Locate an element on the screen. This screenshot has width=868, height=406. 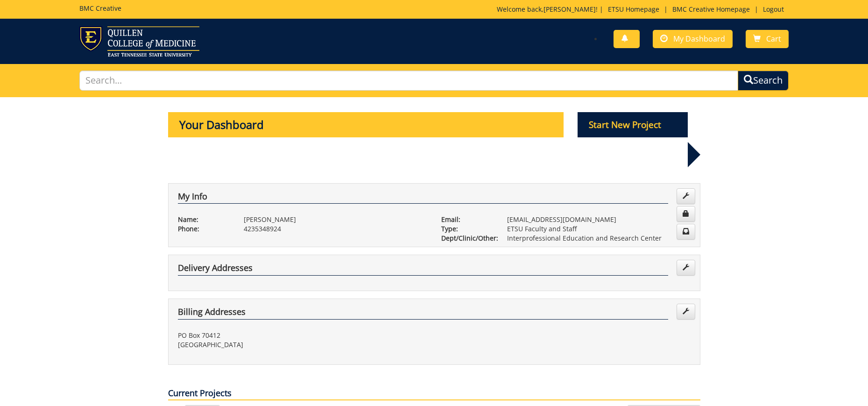
p: Email: is located at coordinates (467, 219).